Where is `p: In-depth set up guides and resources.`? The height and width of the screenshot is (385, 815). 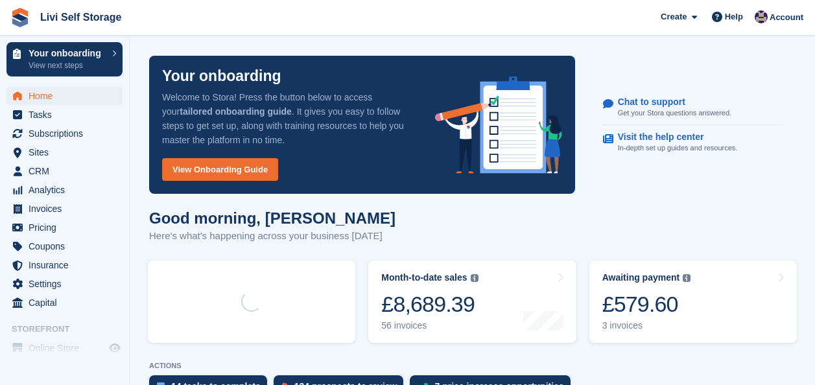
p: In-depth set up guides and resources. is located at coordinates (678, 148).